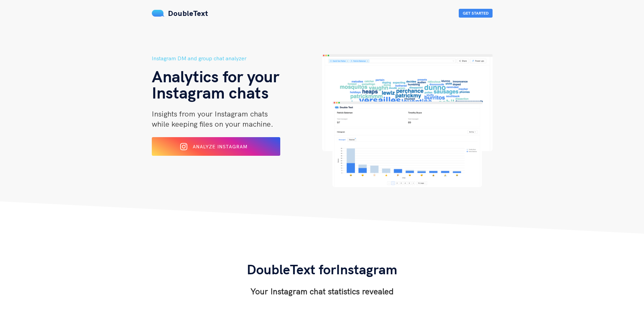 The width and height of the screenshot is (644, 320). What do you see at coordinates (188, 13) in the screenshot?
I see `span: DoubleText` at bounding box center [188, 13].